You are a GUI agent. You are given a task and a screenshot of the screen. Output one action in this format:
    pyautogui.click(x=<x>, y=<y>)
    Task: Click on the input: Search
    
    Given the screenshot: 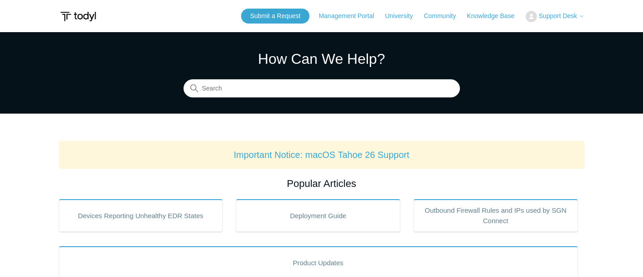 What is the action you would take?
    pyautogui.click(x=322, y=89)
    